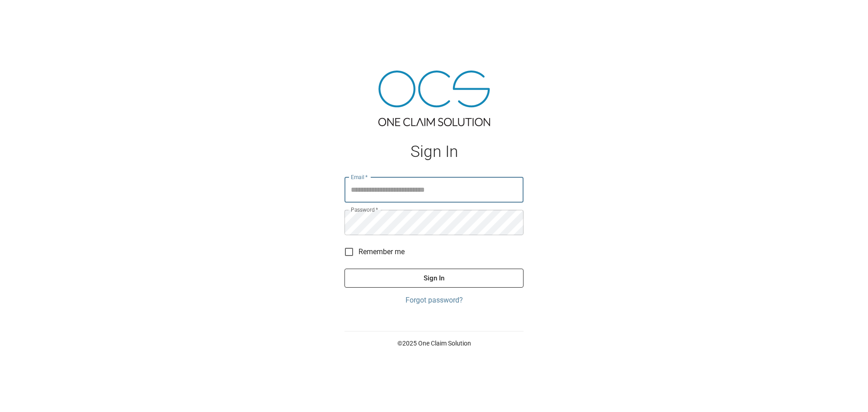  What do you see at coordinates (434, 300) in the screenshot?
I see `a: Forgot password?` at bounding box center [434, 300].